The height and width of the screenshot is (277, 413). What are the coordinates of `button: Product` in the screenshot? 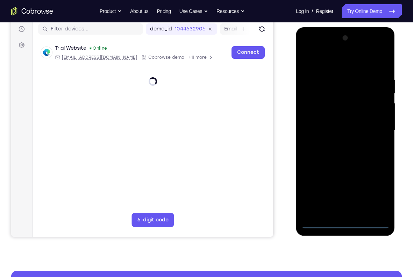 It's located at (110, 11).